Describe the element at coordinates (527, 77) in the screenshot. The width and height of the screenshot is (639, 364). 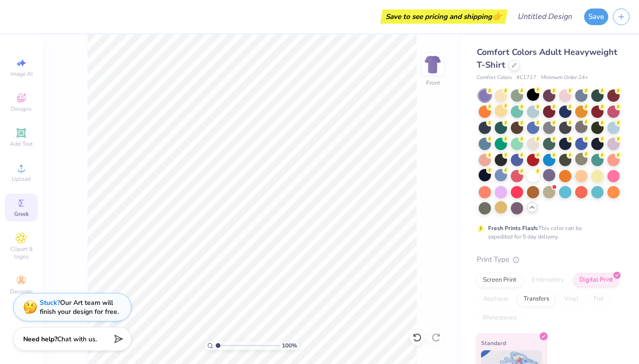
I see `span: # C1717` at that location.